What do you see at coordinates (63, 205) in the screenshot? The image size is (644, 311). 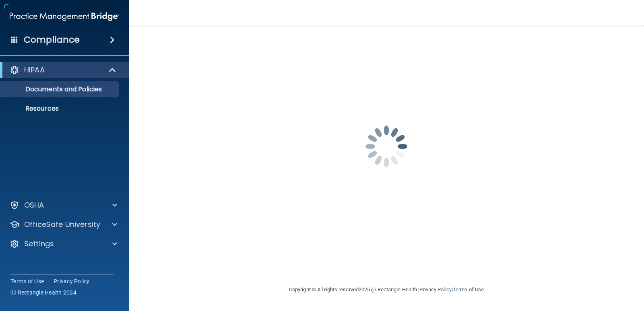 I see `a: OSHA` at bounding box center [63, 205].